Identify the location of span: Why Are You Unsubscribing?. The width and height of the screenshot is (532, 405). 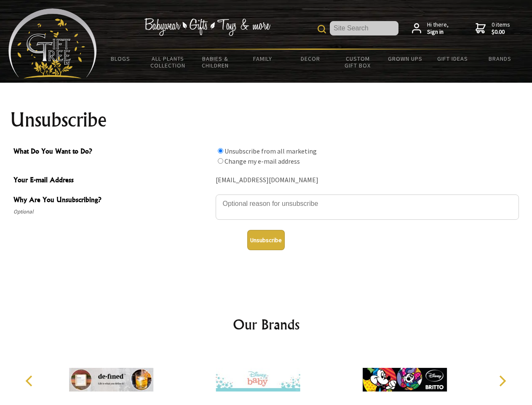
(112, 201).